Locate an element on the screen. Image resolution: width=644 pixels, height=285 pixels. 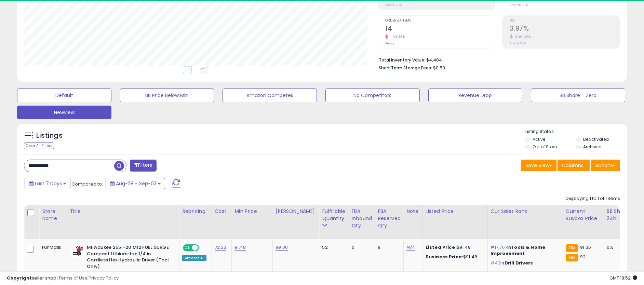
small: Prev: 21 is located at coordinates (391, 43).